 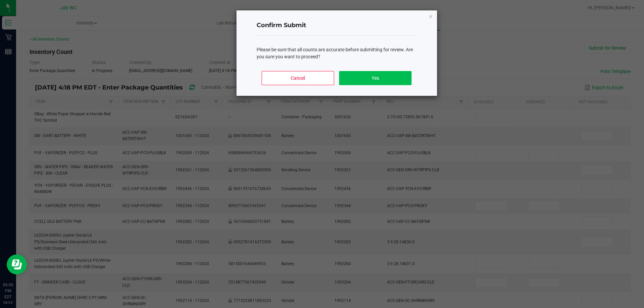 I want to click on h4: Confirm Submit, so click(x=337, y=26).